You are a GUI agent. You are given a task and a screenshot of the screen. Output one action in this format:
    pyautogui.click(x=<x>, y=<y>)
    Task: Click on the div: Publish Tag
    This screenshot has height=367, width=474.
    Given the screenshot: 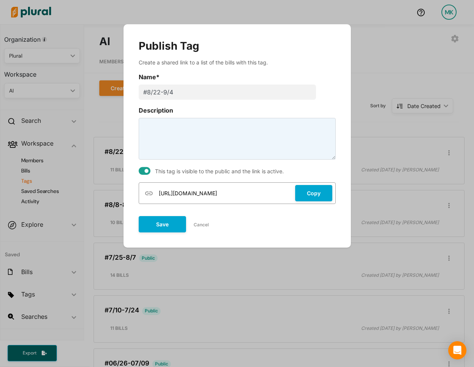 What is the action you would take?
    pyautogui.click(x=237, y=46)
    